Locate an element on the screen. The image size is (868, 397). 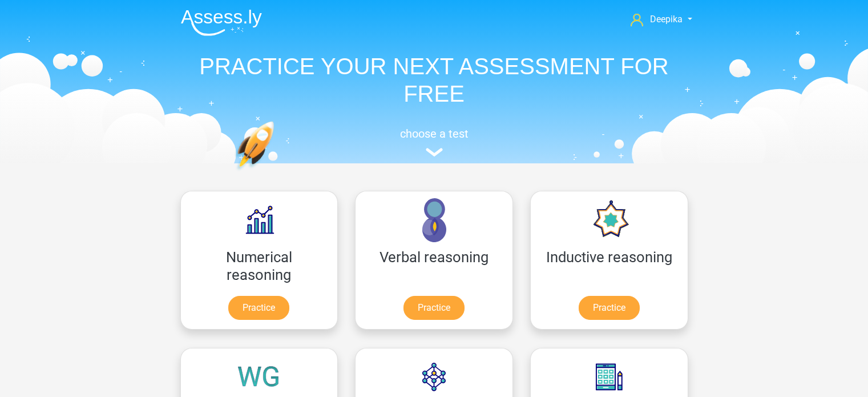
a: Deepika is located at coordinates (661, 20).